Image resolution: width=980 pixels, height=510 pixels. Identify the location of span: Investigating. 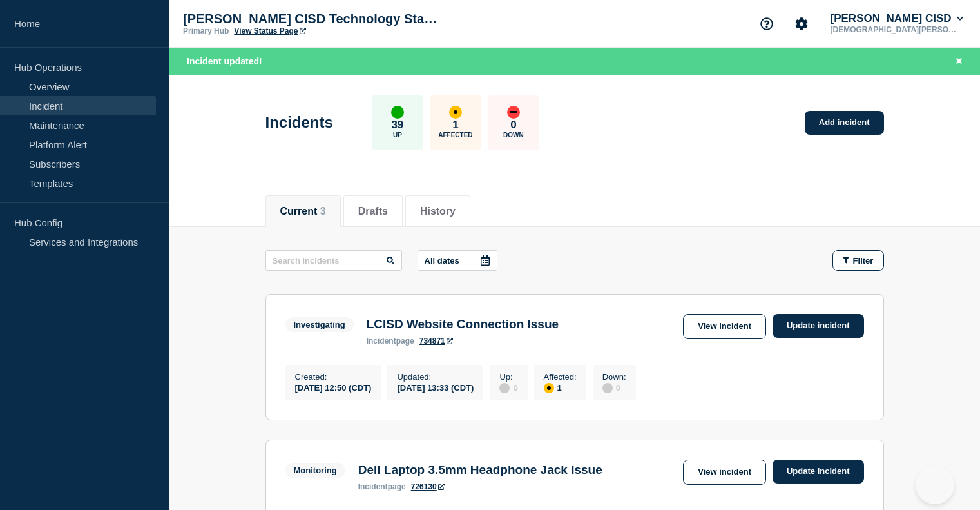
(320, 324).